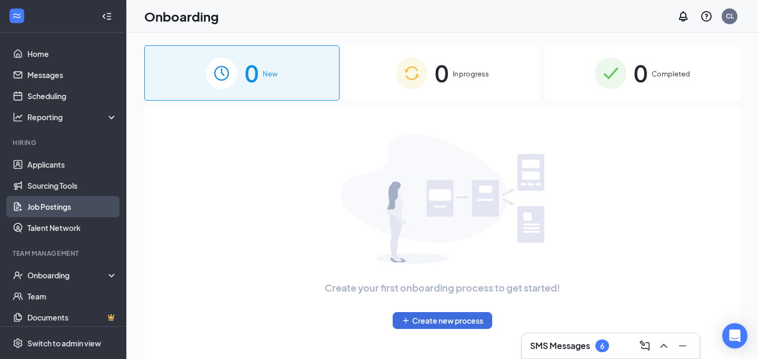 The image size is (758, 359). What do you see at coordinates (72, 296) in the screenshot?
I see `a: Team` at bounding box center [72, 296].